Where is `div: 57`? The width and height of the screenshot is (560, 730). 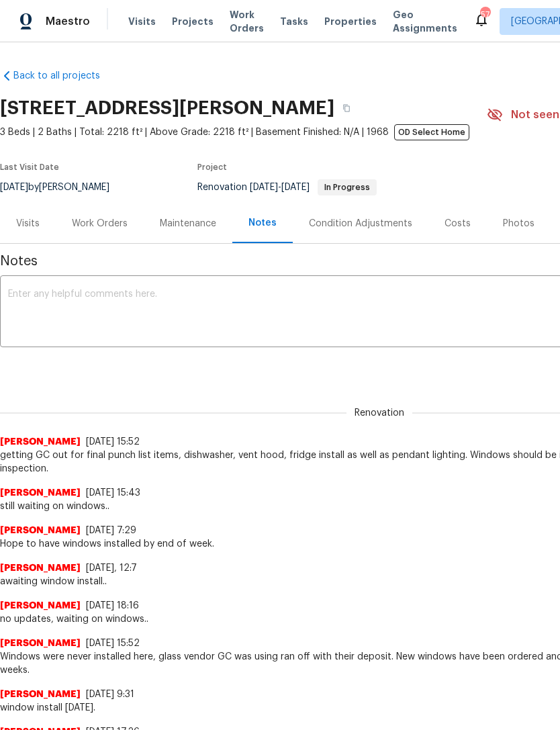 div: 57 is located at coordinates (485, 15).